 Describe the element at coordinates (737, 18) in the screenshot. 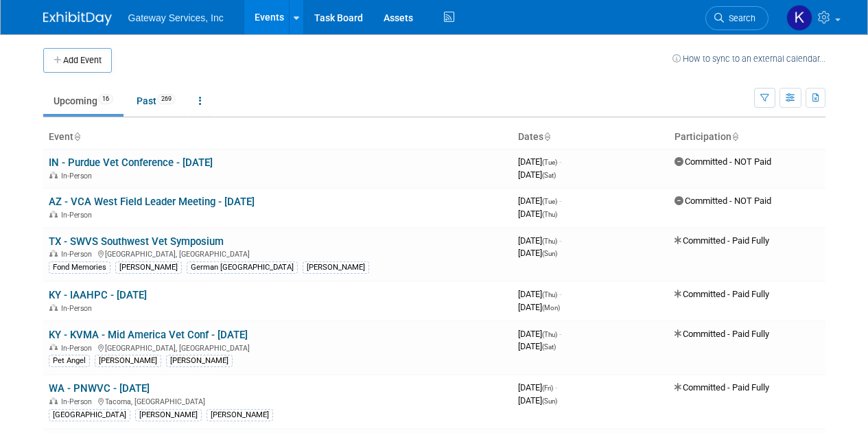

I see `a: Search` at that location.